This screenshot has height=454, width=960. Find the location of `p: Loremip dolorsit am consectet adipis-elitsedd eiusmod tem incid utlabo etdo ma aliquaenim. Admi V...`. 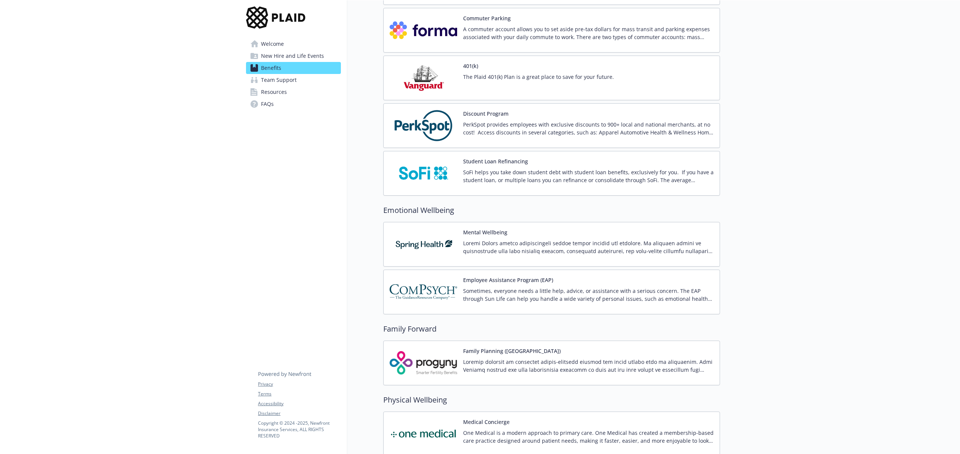

p: Loremip dolorsit am consectet adipis-elitsedd eiusmod tem incid utlabo etdo ma aliquaenim. Admi V... is located at coordinates (589, 365).